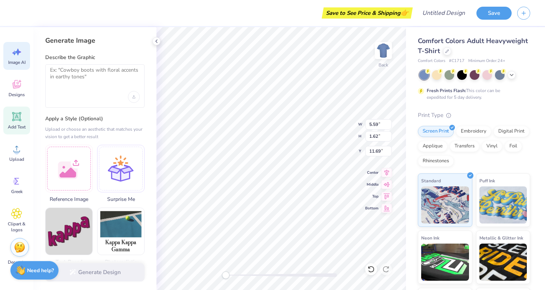 This screenshot has height=290, width=545. Describe the element at coordinates (432, 61) in the screenshot. I see `span: Comfort Colors` at that location.